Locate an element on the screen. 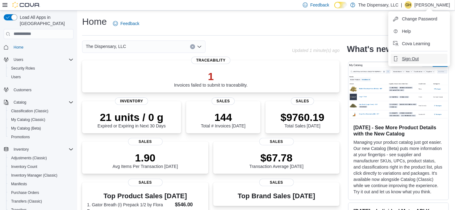  h1: Home is located at coordinates (94, 22).